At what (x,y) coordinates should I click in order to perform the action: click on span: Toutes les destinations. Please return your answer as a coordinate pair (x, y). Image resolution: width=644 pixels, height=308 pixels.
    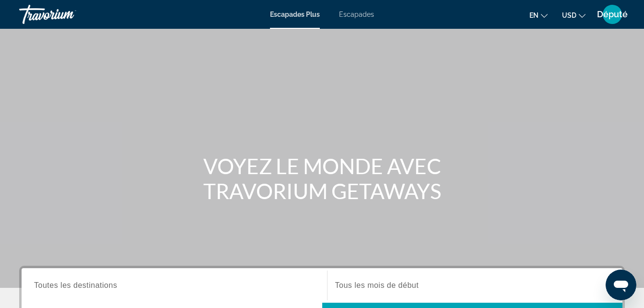
    Looking at the image, I should click on (75, 285).